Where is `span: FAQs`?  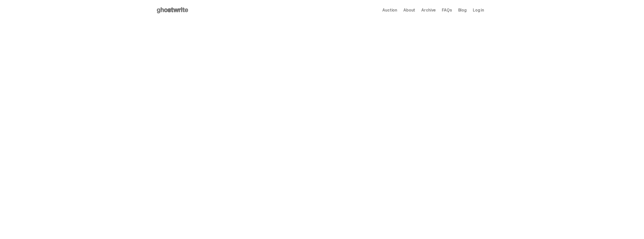 span: FAQs is located at coordinates (447, 10).